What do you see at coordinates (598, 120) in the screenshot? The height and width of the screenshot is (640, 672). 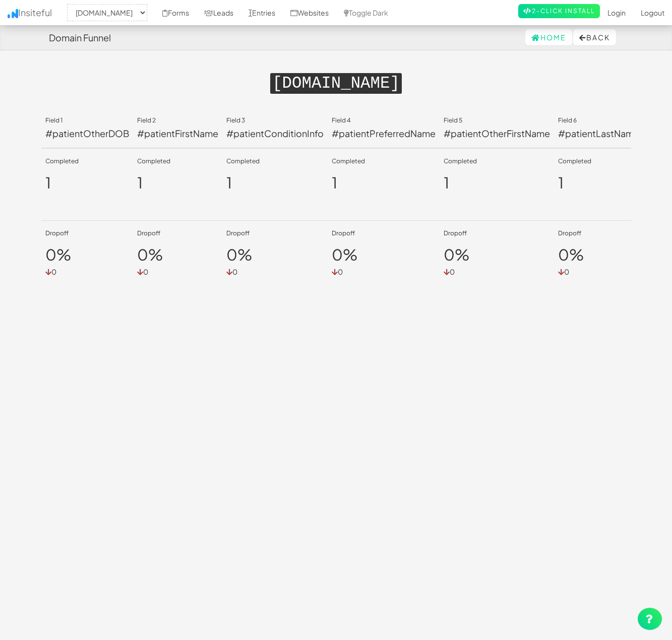 I see `h6: Field 6` at bounding box center [598, 120].